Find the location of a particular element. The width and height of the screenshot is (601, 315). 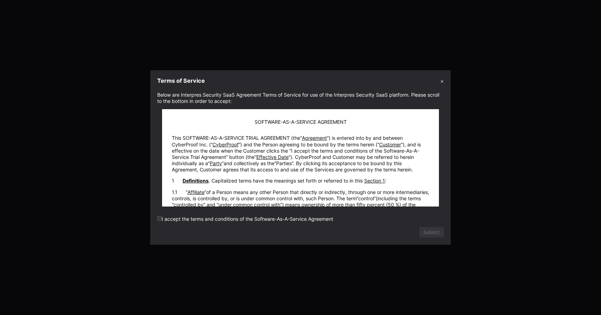

h3: Terms of Service is located at coordinates (181, 81).